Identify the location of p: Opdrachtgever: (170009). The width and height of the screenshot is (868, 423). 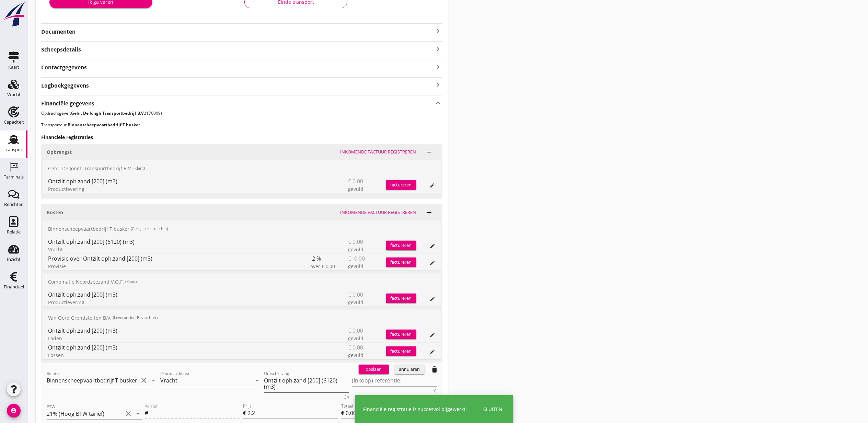
(241, 113).